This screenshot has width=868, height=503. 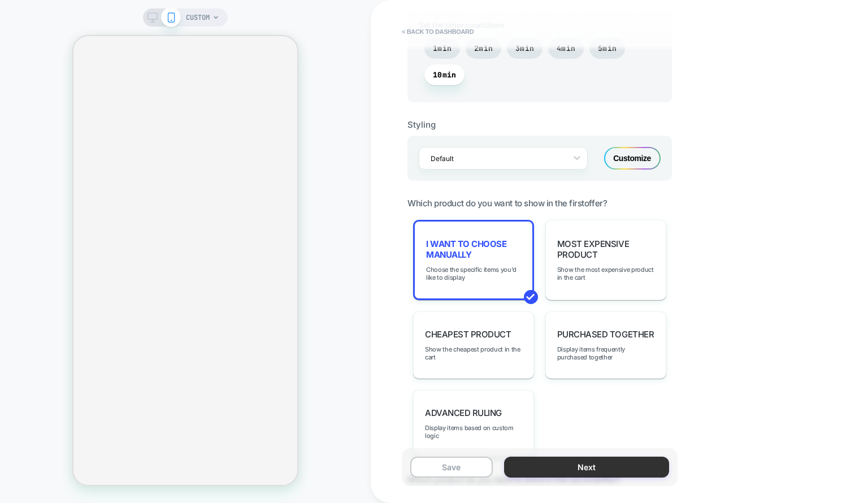 I want to click on span: Show the cheapest product in the cart, so click(x=473, y=353).